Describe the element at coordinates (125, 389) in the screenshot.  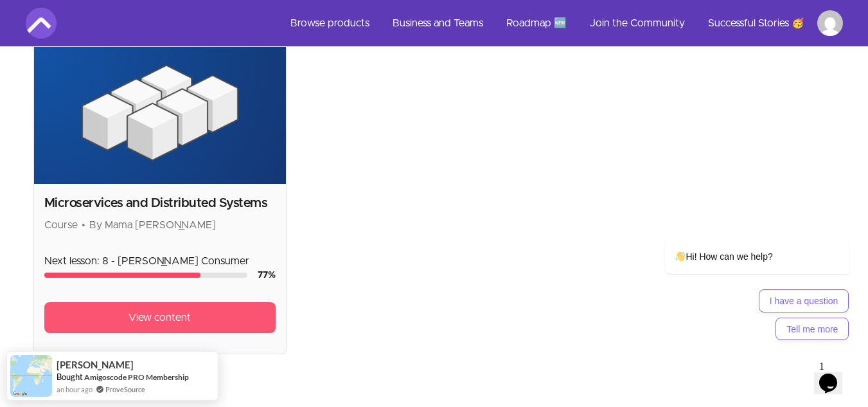
I see `a: ProveSource` at that location.